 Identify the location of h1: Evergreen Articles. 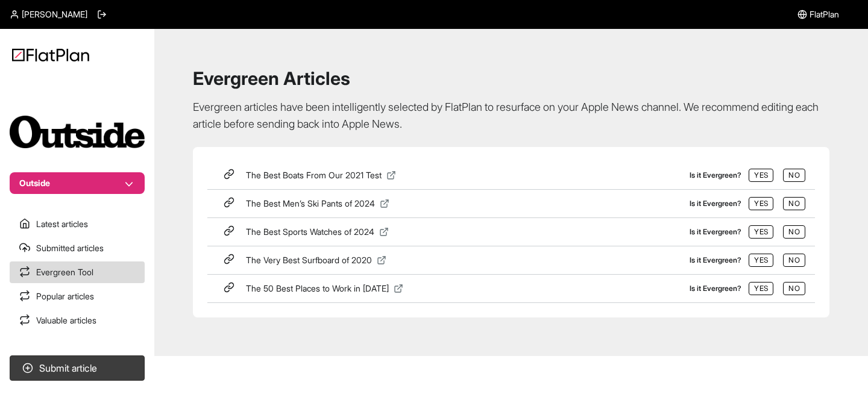
(511, 78).